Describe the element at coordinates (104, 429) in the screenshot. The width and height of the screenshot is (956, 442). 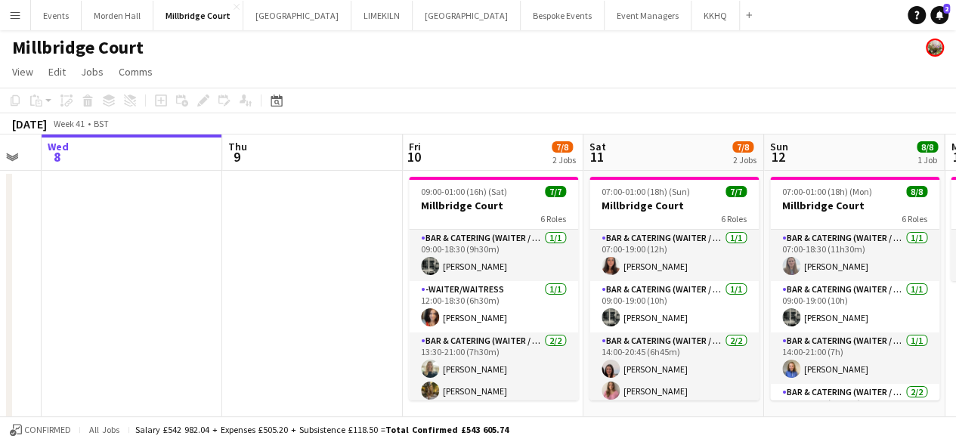
I see `span: All jobs` at that location.